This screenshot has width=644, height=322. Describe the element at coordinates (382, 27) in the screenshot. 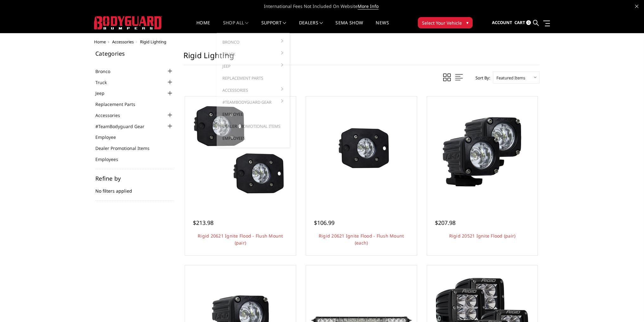

I see `a: News` at that location.